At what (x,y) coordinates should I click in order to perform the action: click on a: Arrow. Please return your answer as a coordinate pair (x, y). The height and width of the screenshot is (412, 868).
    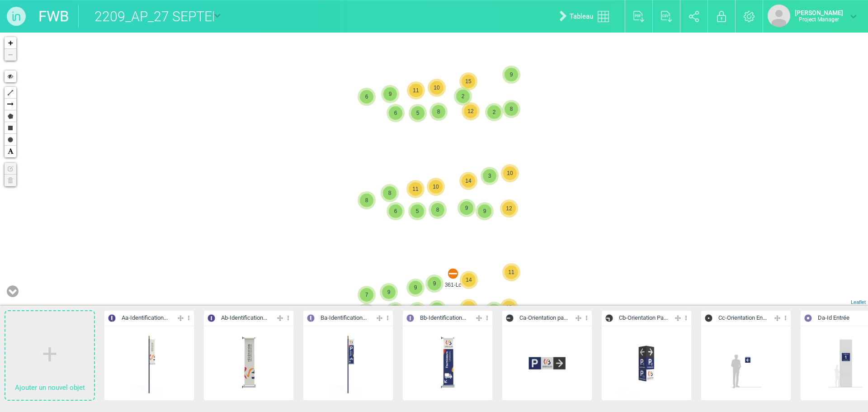
    Looking at the image, I should click on (11, 105).